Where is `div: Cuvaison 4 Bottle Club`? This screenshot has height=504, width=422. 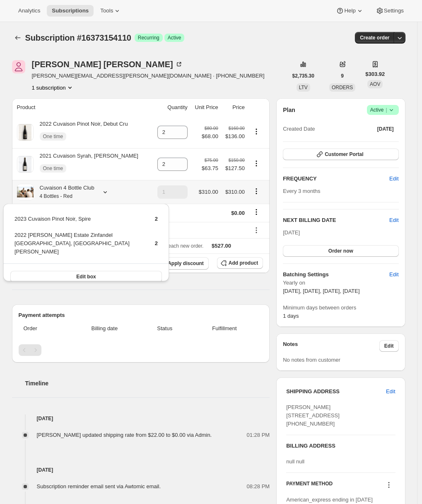
div: Cuvaison 4 Bottle Club is located at coordinates (64, 192).